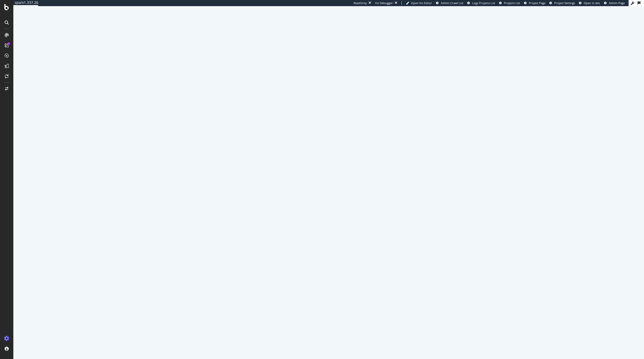 This screenshot has height=359, width=644. Describe the element at coordinates (419, 3) in the screenshot. I see `a: Open Viz Editor` at that location.